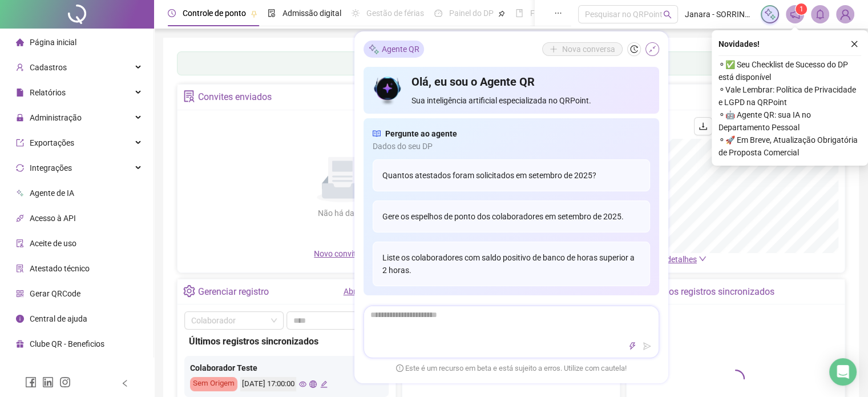 The width and height of the screenshot is (868, 397). What do you see at coordinates (271, 13) in the screenshot?
I see `span: file-done` at bounding box center [271, 13].